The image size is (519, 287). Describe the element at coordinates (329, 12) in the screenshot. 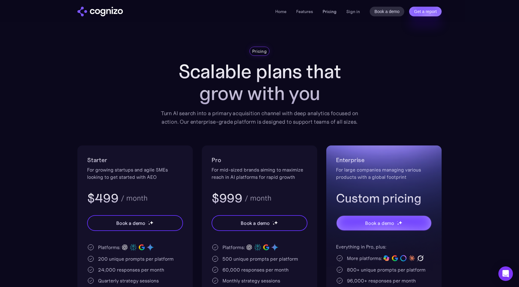

I see `a: Pricing` at that location.